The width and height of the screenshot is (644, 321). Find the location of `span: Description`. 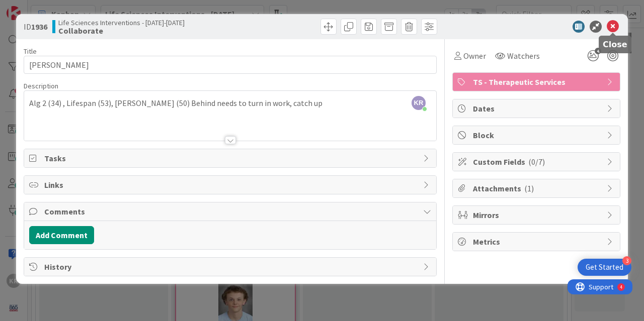

span: Description is located at coordinates (41, 86).